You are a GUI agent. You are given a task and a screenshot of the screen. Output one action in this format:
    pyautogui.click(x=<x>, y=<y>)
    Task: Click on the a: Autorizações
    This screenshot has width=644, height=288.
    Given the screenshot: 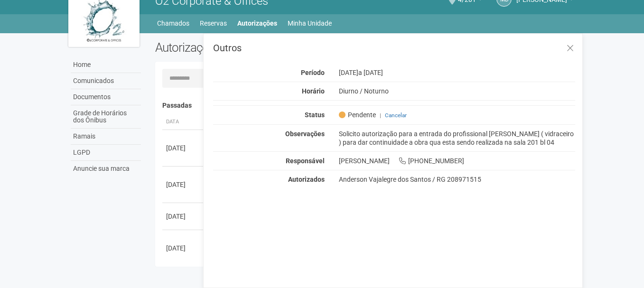 What is the action you would take?
    pyautogui.click(x=257, y=23)
    